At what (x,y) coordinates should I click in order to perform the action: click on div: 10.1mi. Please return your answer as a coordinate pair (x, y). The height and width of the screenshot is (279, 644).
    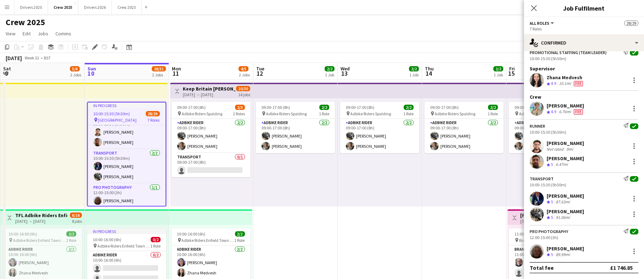
    Looking at the image, I should click on (565, 83).